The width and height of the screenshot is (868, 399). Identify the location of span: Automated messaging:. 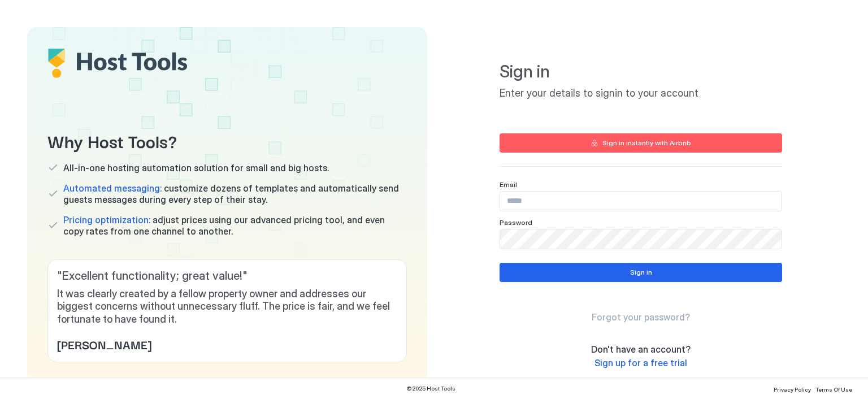
(113, 188).